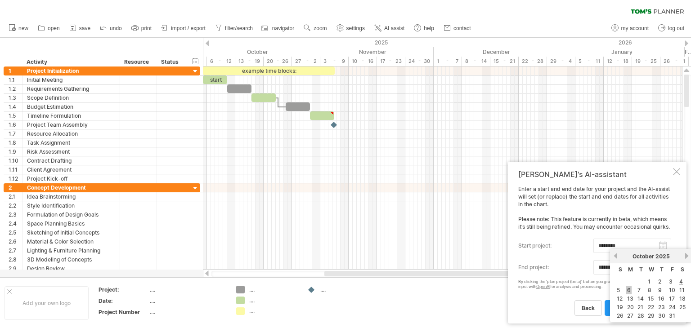  I want to click on span: undo, so click(116, 28).